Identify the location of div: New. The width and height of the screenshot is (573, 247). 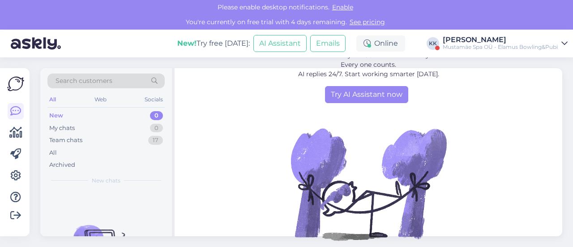
(56, 115).